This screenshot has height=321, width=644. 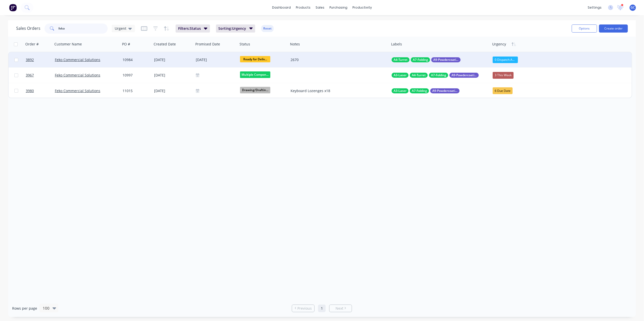 What do you see at coordinates (594, 8) in the screenshot?
I see `div: settings` at bounding box center [594, 8].